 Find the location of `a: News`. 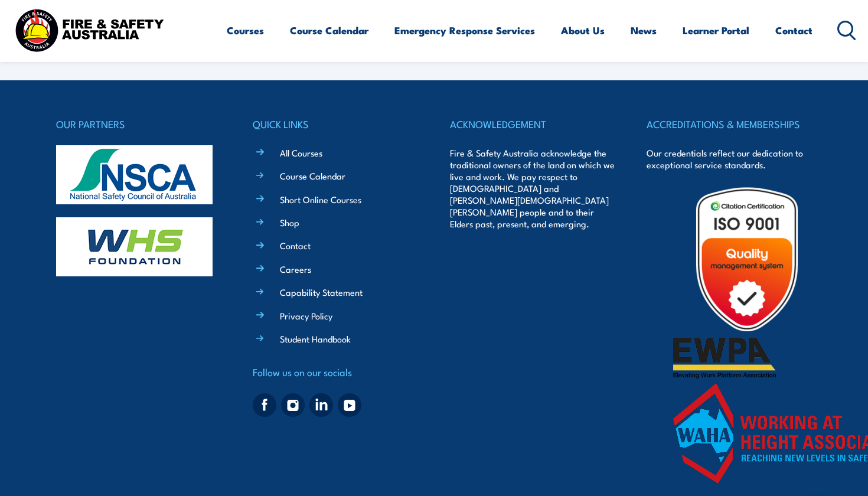

a: News is located at coordinates (644, 30).